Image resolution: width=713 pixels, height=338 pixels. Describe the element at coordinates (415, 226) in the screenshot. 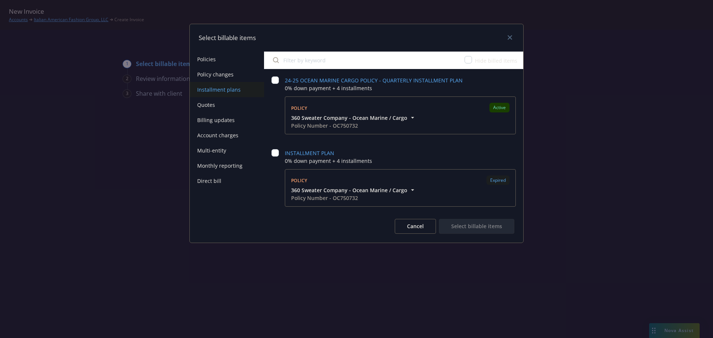

I see `button: Cancel` at that location.